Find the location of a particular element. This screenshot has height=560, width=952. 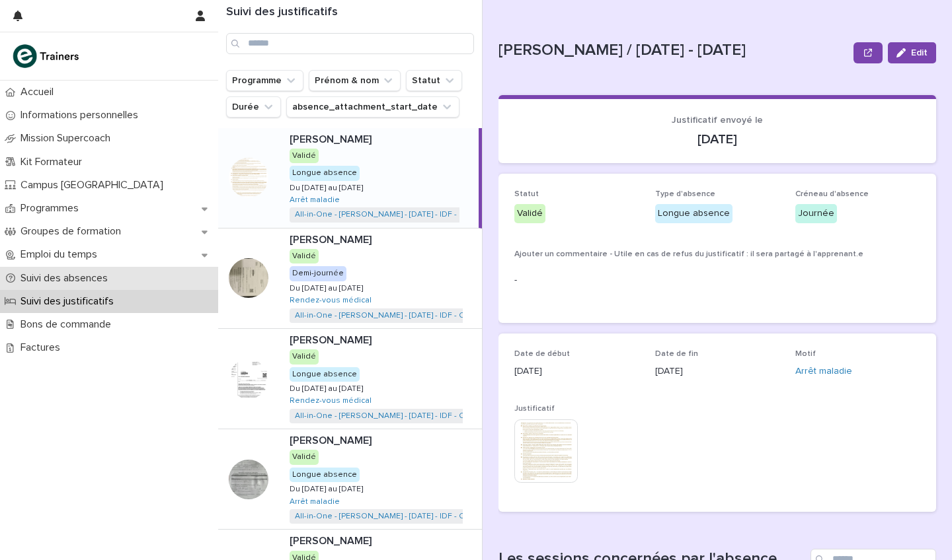

span: Date de fin is located at coordinates (676, 354).